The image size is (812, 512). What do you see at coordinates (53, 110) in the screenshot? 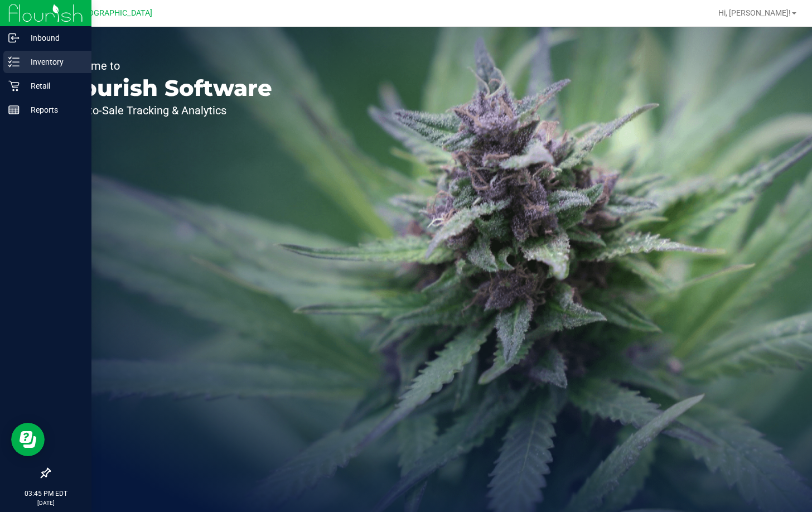
I see `p: Reports` at bounding box center [53, 110].